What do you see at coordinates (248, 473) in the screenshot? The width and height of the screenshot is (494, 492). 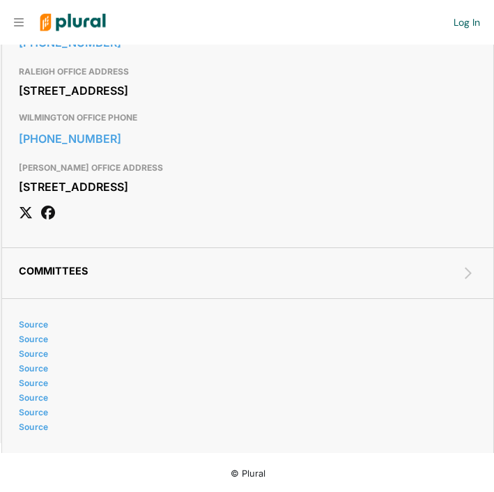 I see `small: © Plural` at bounding box center [248, 473].